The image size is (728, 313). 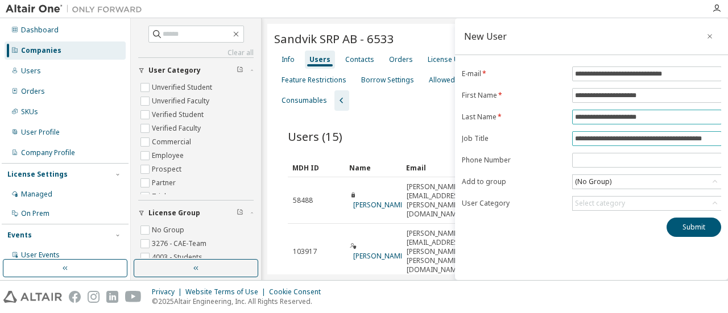 I want to click on span: Users (15), so click(x=315, y=137).